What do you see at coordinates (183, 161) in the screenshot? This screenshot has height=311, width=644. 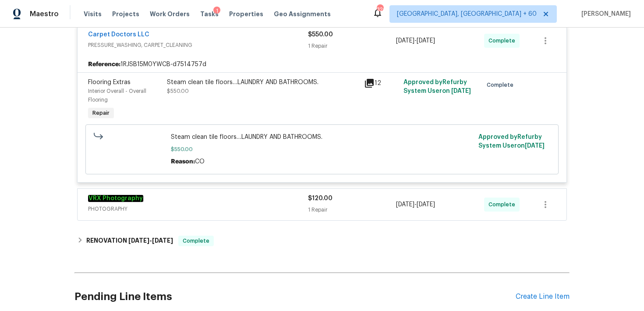 I see `span: Reason:` at bounding box center [183, 161].